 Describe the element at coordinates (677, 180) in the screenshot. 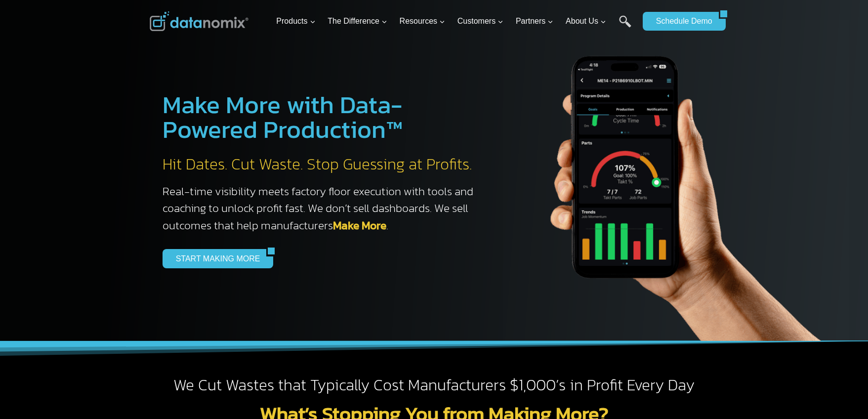

I see `img: The Datanoix Mobile App available on Android and iOS Devices` at that location.